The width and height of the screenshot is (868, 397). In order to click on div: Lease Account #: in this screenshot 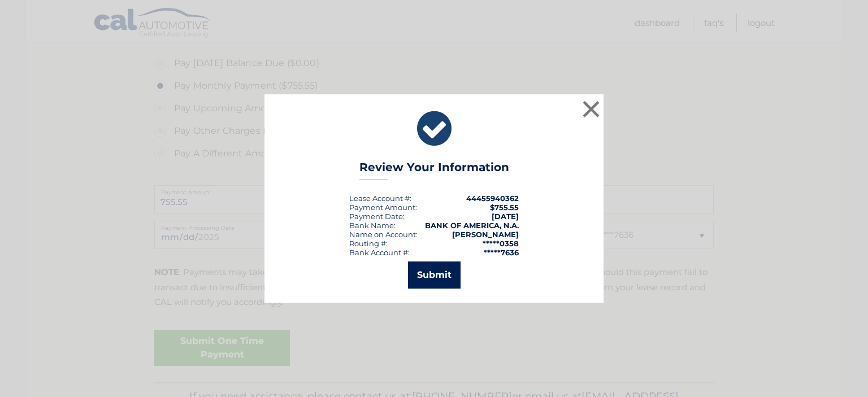, I will do `click(380, 198)`.